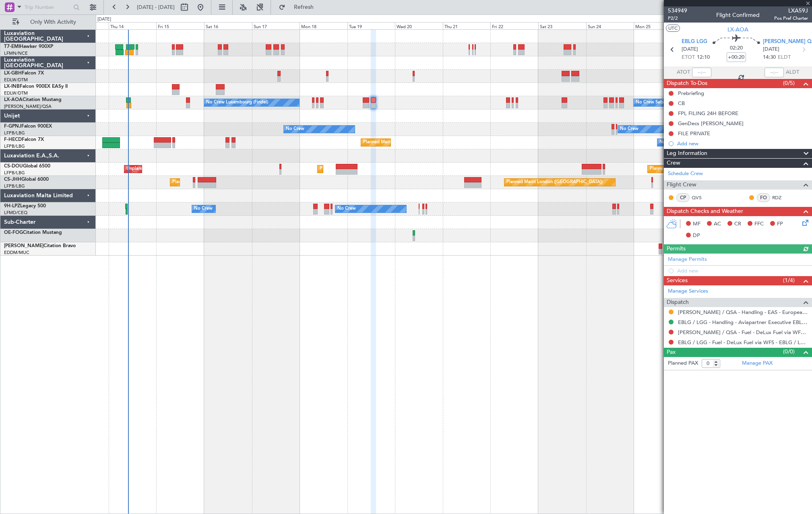 Image resolution: width=812 pixels, height=514 pixels. Describe the element at coordinates (737, 15) in the screenshot. I see `div: Flight Confirmed` at that location.